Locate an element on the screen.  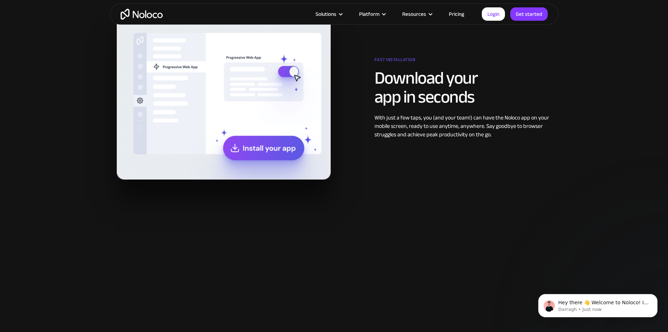
h2: Download your app in seconds is located at coordinates (463, 87).